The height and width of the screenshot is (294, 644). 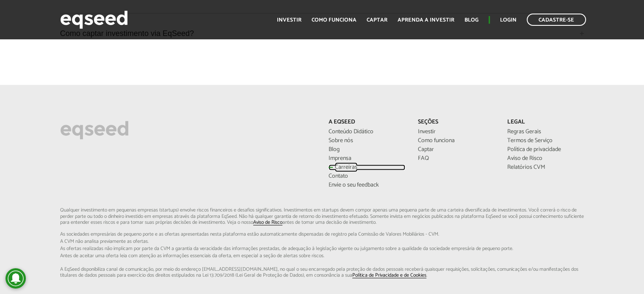 I want to click on p: Qualquer investimento em pequenas empresas (startups) envolve riscos financeiros e desafios signi..., so click(x=322, y=243).